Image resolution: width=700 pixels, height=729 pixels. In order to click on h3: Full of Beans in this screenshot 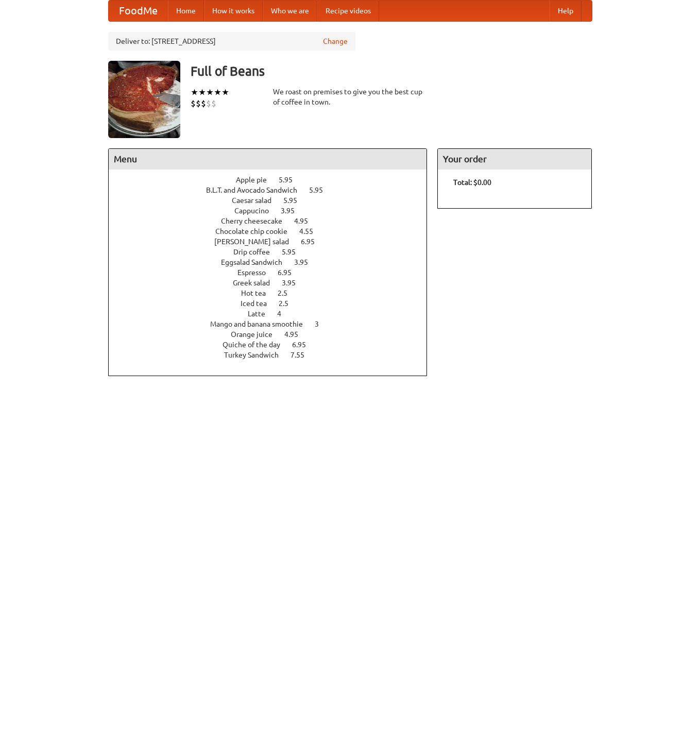, I will do `click(391, 71)`.